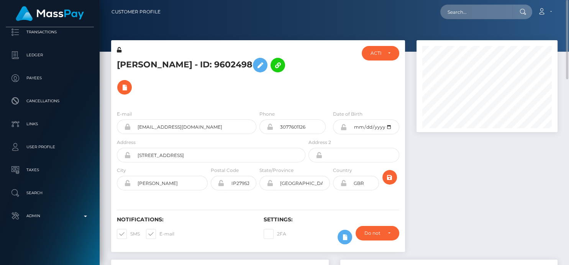 This screenshot has width=569, height=265. Describe the element at coordinates (50, 216) in the screenshot. I see `a: Admin` at that location.